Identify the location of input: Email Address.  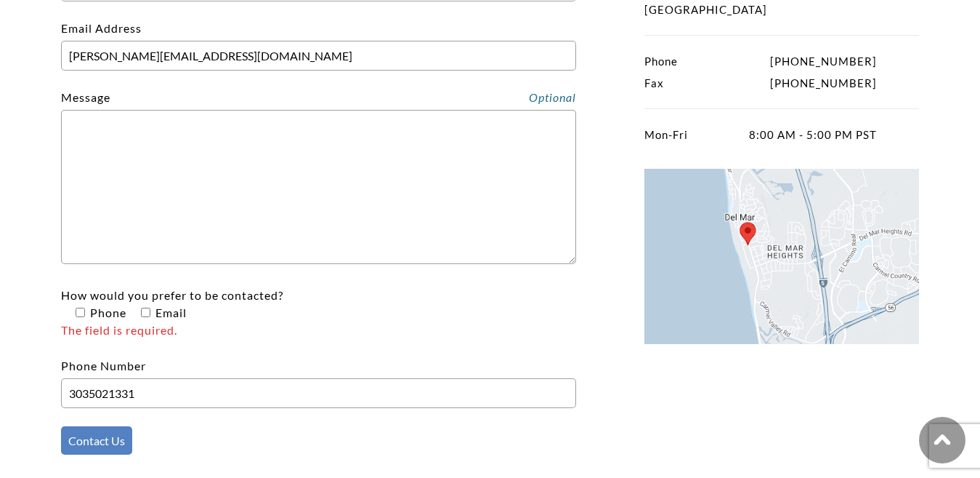
(318, 56).